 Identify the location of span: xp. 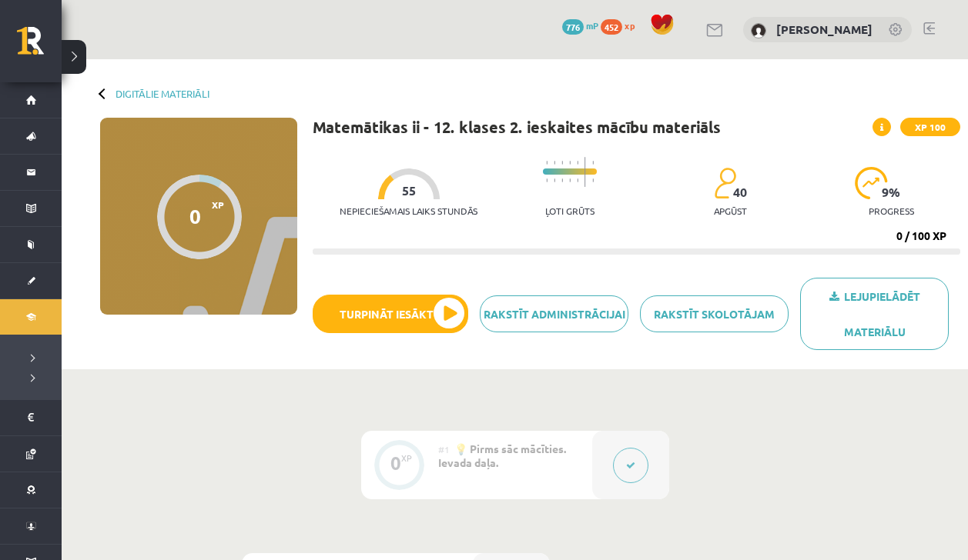
(629, 26).